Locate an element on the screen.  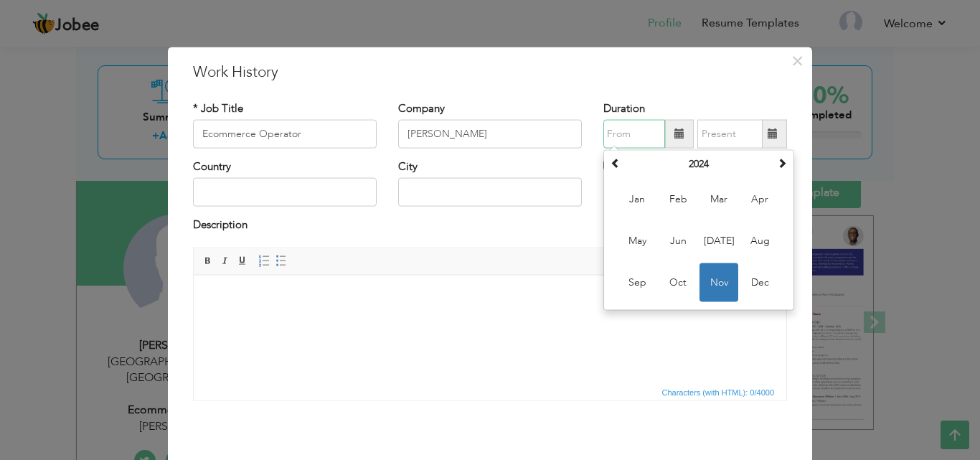
label: Description is located at coordinates (220, 225).